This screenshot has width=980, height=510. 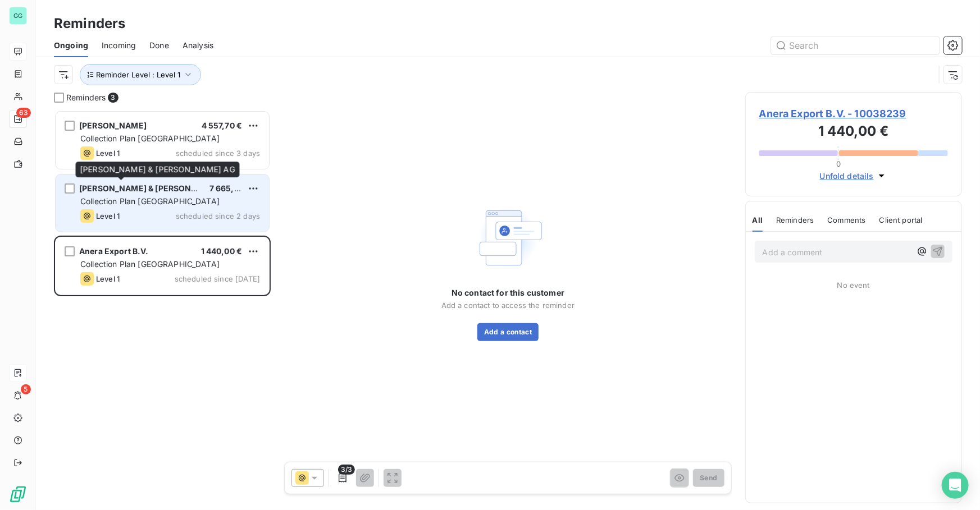 I want to click on span: Unfold details, so click(x=847, y=176).